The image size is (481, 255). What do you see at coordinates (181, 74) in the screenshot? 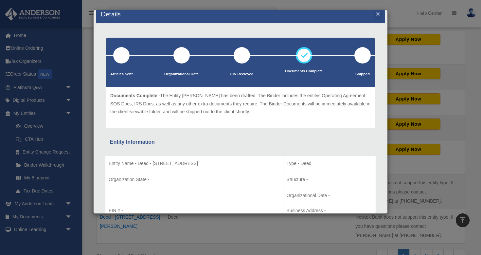
I see `p: Organizational Date` at bounding box center [181, 74].